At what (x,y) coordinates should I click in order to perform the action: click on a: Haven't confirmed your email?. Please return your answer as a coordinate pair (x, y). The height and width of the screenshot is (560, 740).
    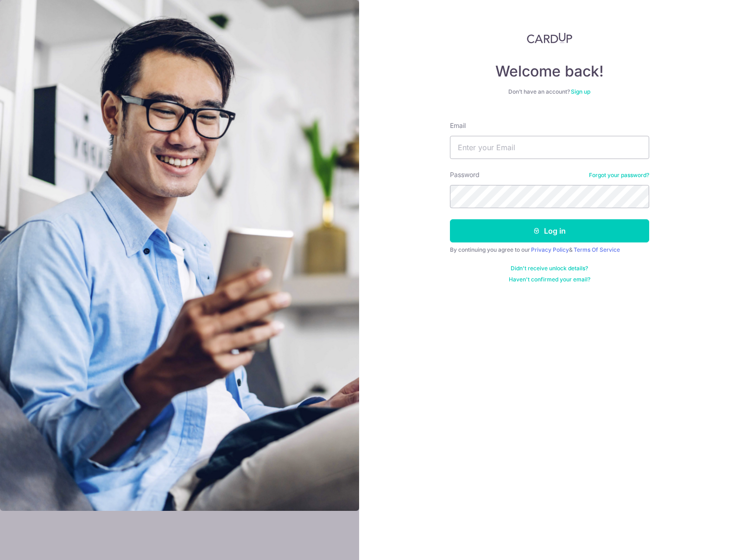
    Looking at the image, I should click on (550, 280).